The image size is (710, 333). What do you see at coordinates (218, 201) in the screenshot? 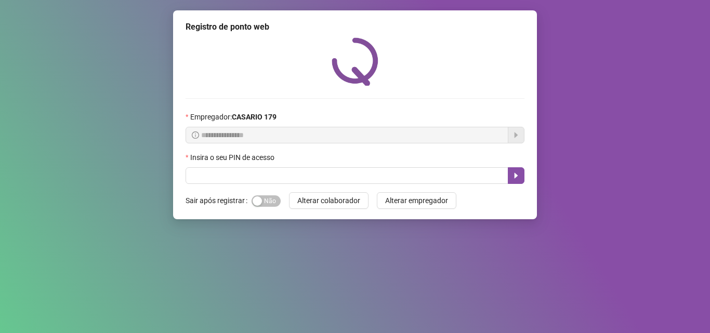
I see `label: Sair após registrar` at bounding box center [218, 201].